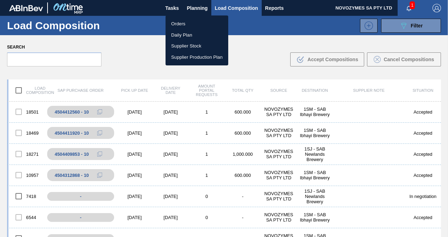 Image resolution: width=448 pixels, height=237 pixels. What do you see at coordinates (197, 24) in the screenshot?
I see `li: Orders` at bounding box center [197, 24].